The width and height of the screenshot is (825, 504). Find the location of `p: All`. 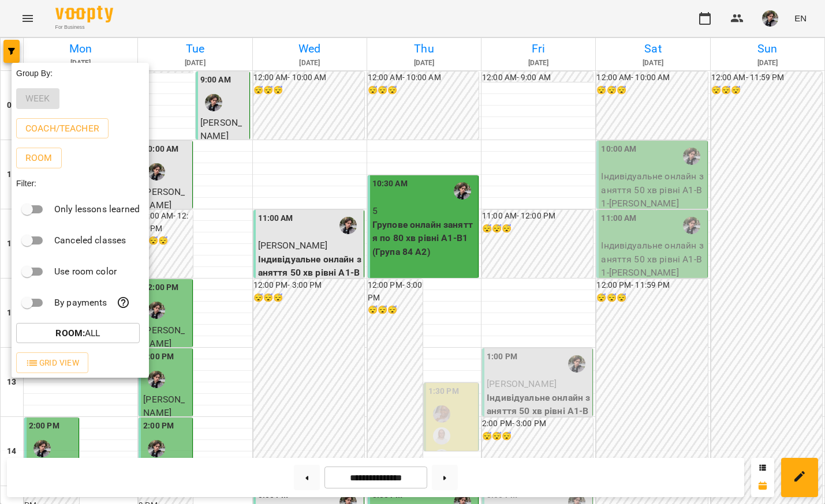

p: All is located at coordinates (78, 334).